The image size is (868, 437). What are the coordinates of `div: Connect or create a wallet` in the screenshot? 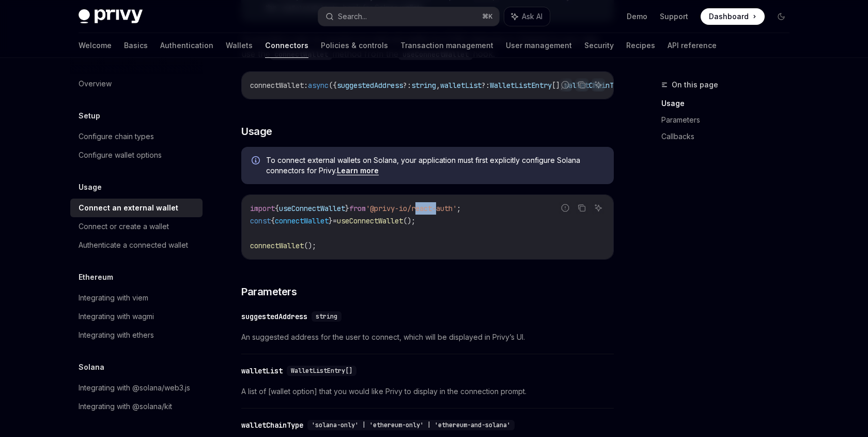 It's located at (123, 226).